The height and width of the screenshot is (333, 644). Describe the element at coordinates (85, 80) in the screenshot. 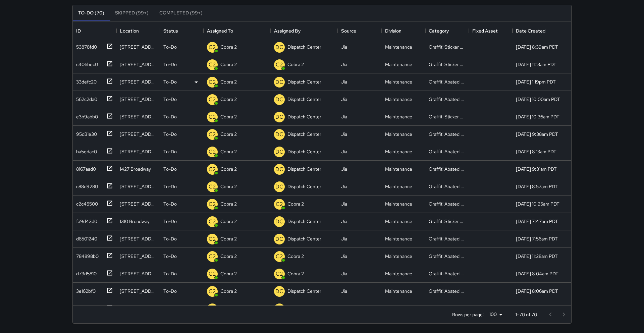

I see `div: 33defc20` at that location.